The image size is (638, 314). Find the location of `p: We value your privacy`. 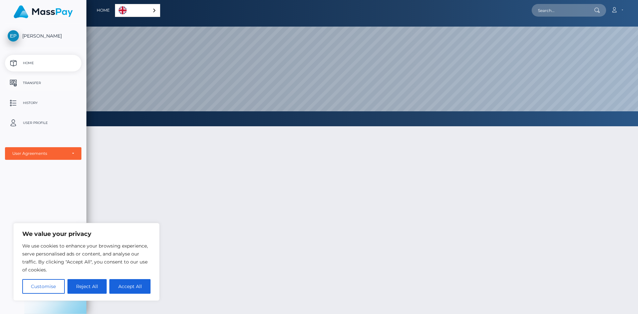

p: We value your privacy is located at coordinates (86, 234).